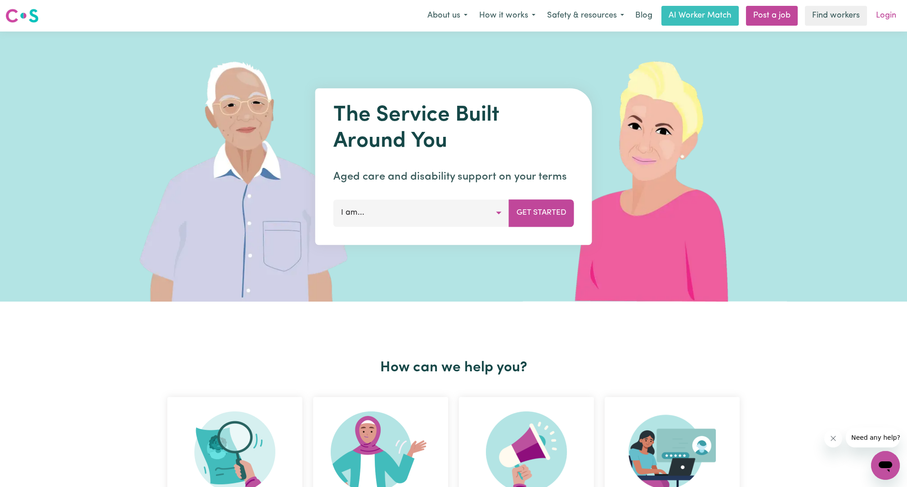 The width and height of the screenshot is (907, 487). Describe the element at coordinates (454, 368) in the screenshot. I see `h2: How can we help you?` at that location.